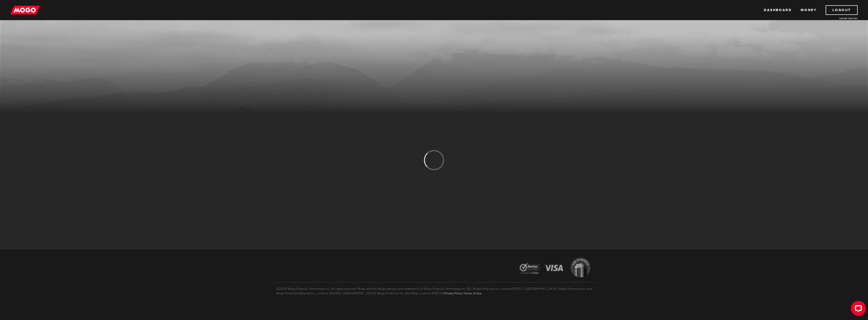 This screenshot has width=868, height=320. What do you see at coordinates (778, 10) in the screenshot?
I see `a: Dashboard` at bounding box center [778, 10].